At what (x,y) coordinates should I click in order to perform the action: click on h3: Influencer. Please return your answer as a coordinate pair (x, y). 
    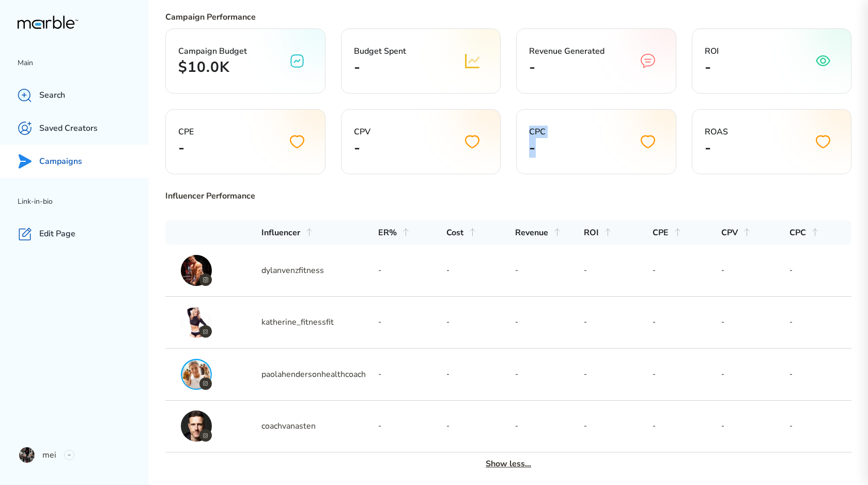
    Looking at the image, I should click on (280, 233).